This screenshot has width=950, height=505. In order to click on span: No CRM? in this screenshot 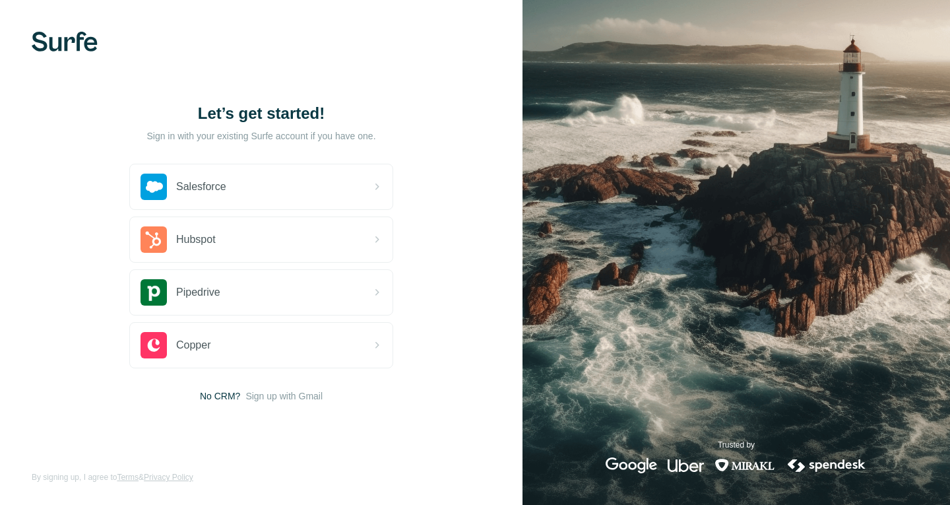, I will do `click(220, 396)`.